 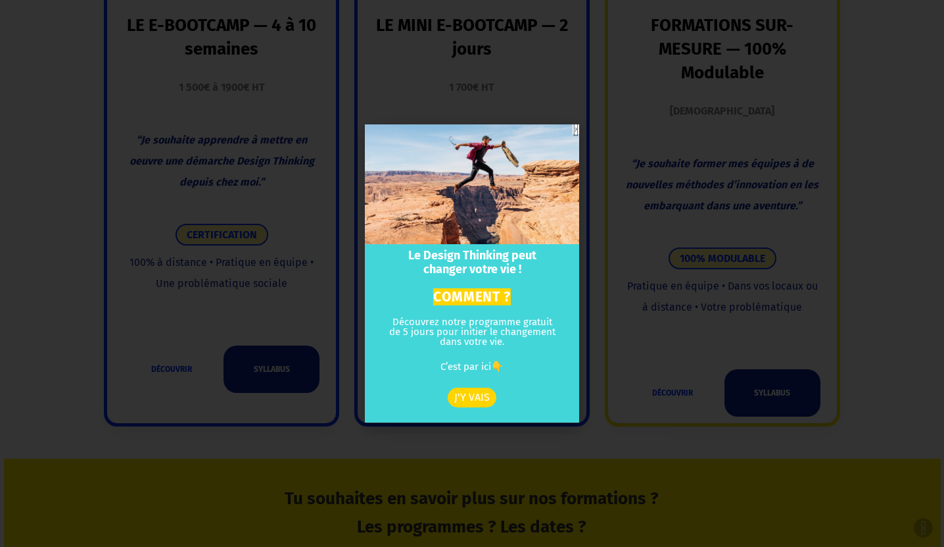 What do you see at coordinates (472, 397) in the screenshot?
I see `a: J'Y VAIS` at bounding box center [472, 397].